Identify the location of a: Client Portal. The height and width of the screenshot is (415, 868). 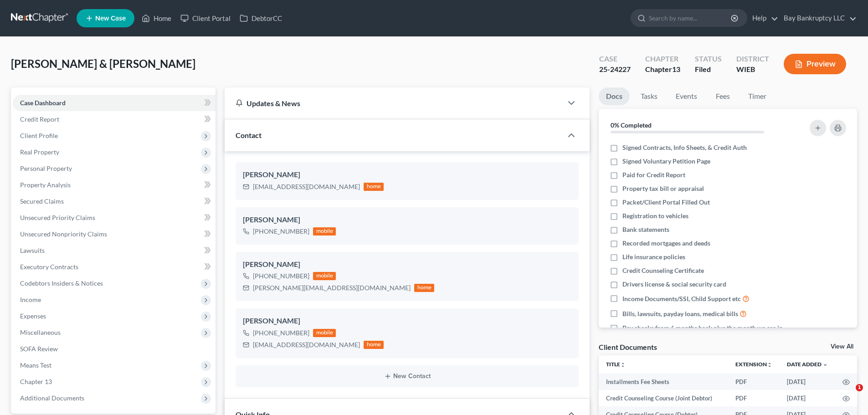
(205, 18).